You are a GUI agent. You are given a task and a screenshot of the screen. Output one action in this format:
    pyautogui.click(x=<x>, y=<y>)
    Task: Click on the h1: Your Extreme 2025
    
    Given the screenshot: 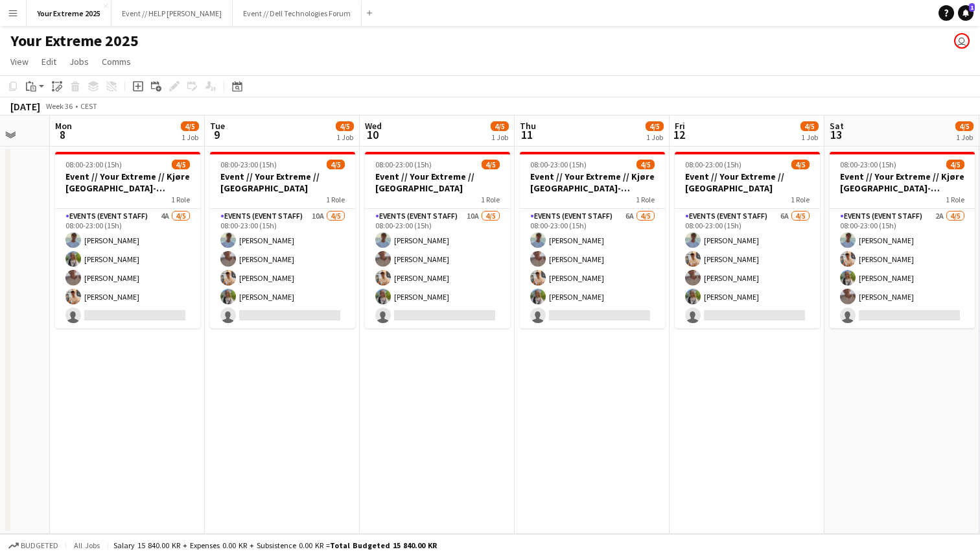 What is the action you would take?
    pyautogui.click(x=75, y=41)
    